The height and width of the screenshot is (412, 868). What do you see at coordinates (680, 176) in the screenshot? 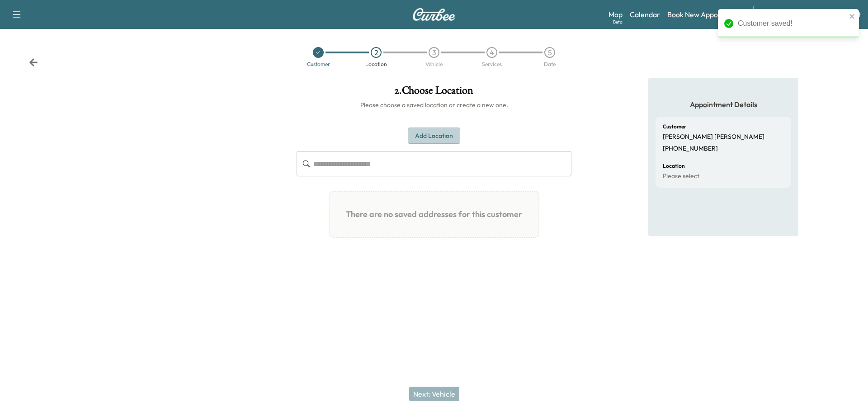
I see `p: Please select` at bounding box center [680, 176].